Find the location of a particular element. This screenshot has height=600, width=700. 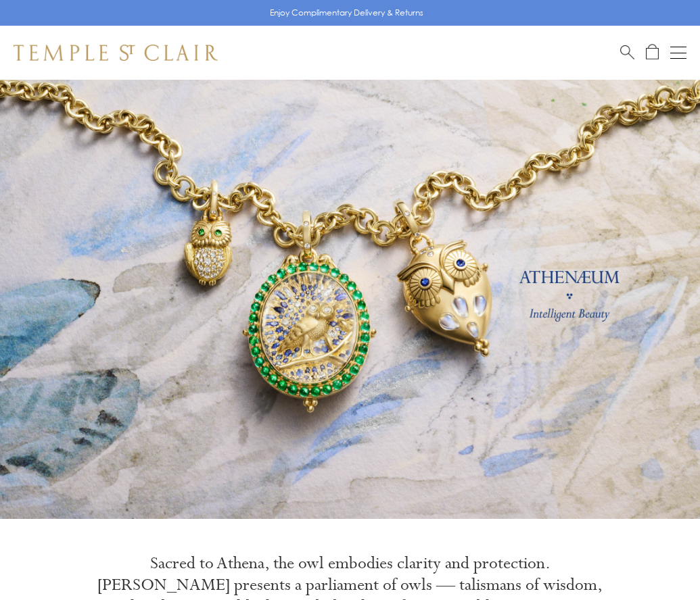

p: Enjoy Complimentary Delivery & Returns is located at coordinates (346, 13).